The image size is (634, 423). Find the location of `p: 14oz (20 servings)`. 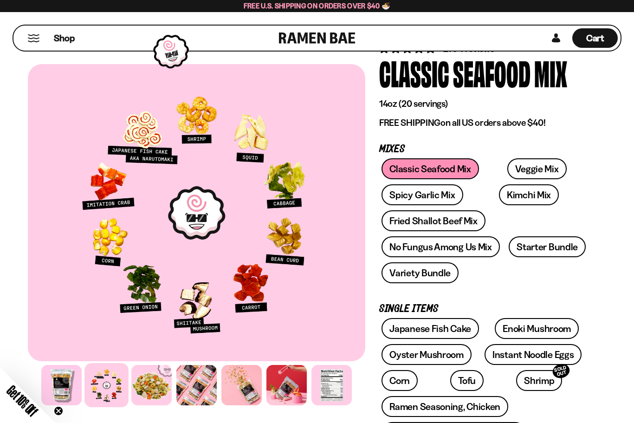

p: 14oz (20 servings) is located at coordinates (486, 104).